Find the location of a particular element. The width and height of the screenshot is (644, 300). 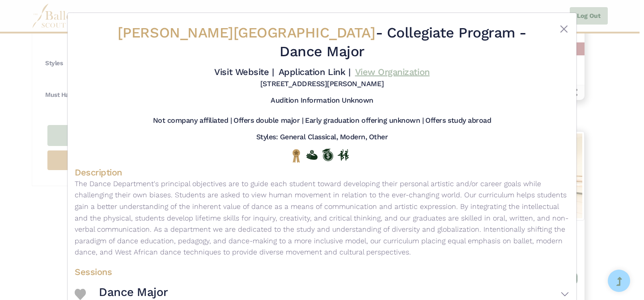

button: Close is located at coordinates (564, 29).